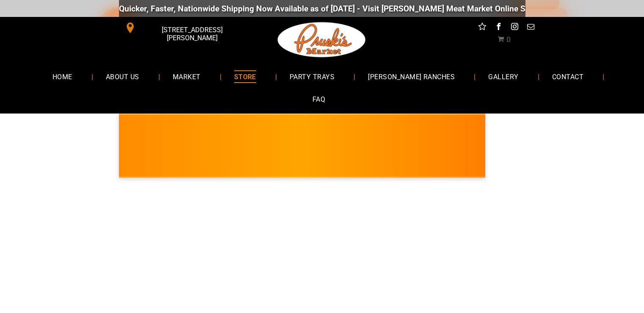 The image size is (644, 313). Describe the element at coordinates (62, 76) in the screenshot. I see `a: HOME` at that location.